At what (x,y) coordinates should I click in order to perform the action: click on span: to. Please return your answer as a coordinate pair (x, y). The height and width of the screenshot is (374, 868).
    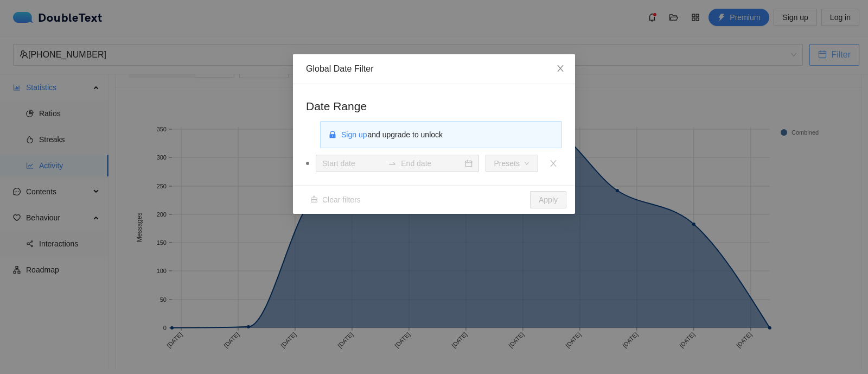
    Looking at the image, I should click on (392, 164).